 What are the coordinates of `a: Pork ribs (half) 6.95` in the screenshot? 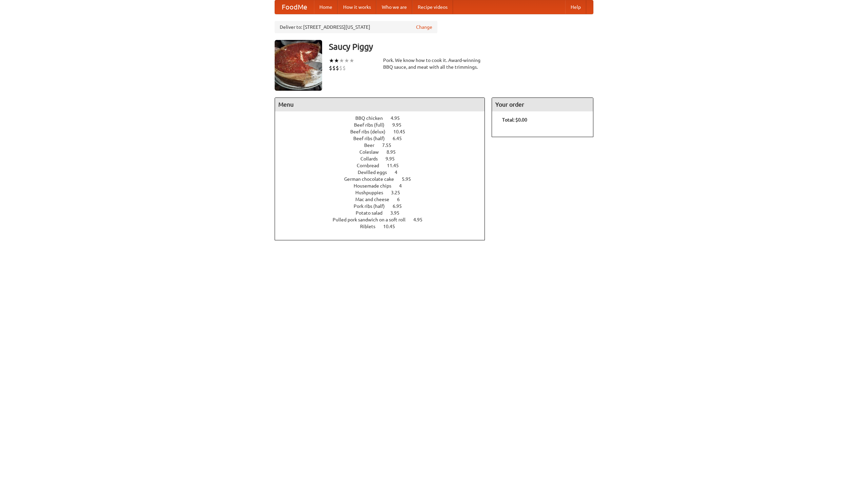 It's located at (384, 206).